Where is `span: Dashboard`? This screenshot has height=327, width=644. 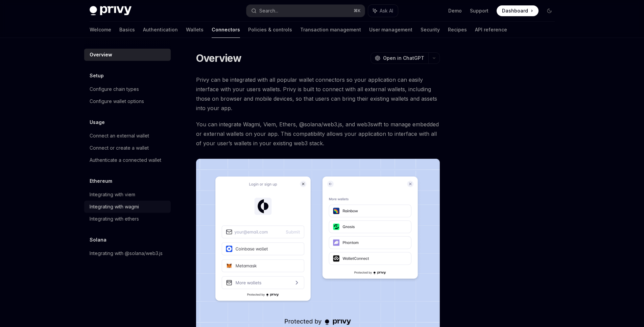
span: Dashboard is located at coordinates (515, 11).